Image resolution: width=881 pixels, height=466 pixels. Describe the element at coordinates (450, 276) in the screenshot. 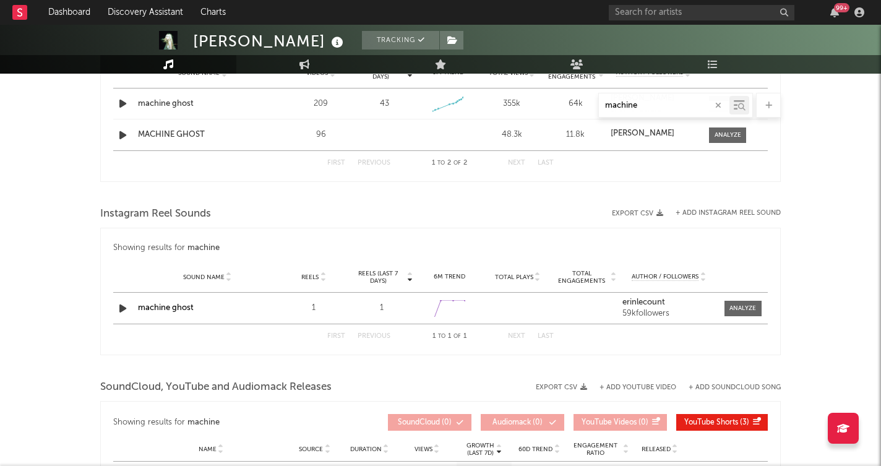

I see `div: 6M Trend` at that location.